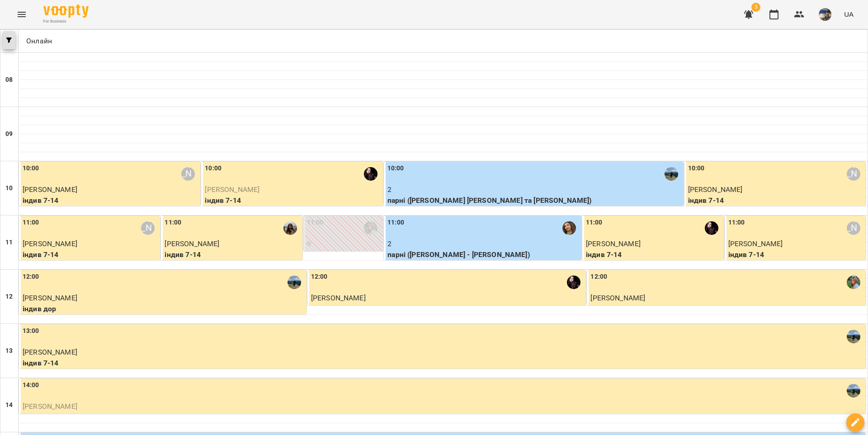 The height and width of the screenshot is (435, 868). What do you see at coordinates (848, 14) in the screenshot?
I see `span: UA` at bounding box center [848, 14].